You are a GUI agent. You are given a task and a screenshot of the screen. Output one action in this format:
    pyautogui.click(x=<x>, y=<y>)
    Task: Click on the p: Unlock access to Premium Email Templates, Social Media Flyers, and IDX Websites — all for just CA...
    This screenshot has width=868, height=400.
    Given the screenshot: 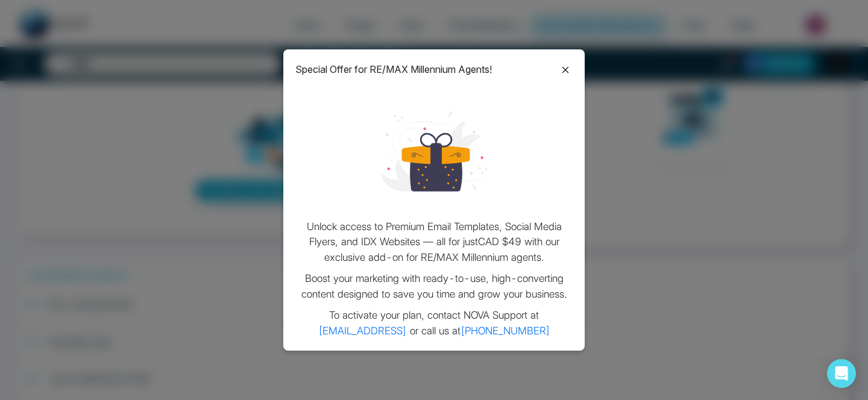 What is the action you would take?
    pyautogui.click(x=434, y=242)
    